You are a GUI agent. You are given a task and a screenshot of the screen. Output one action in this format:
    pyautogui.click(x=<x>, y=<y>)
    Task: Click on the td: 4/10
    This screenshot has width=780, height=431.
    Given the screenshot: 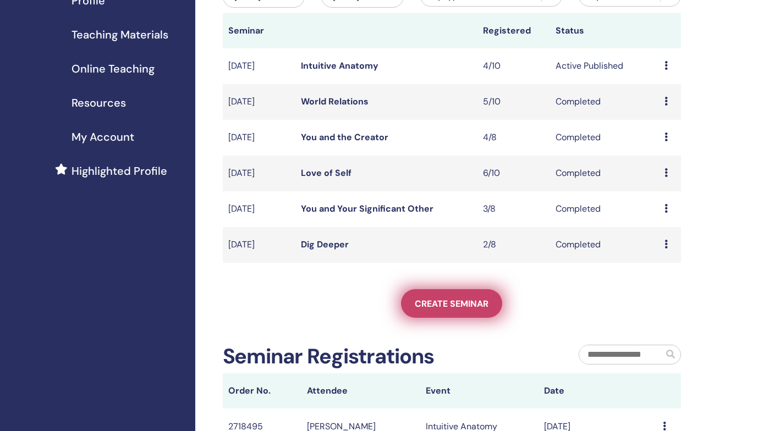 What is the action you would take?
    pyautogui.click(x=514, y=66)
    